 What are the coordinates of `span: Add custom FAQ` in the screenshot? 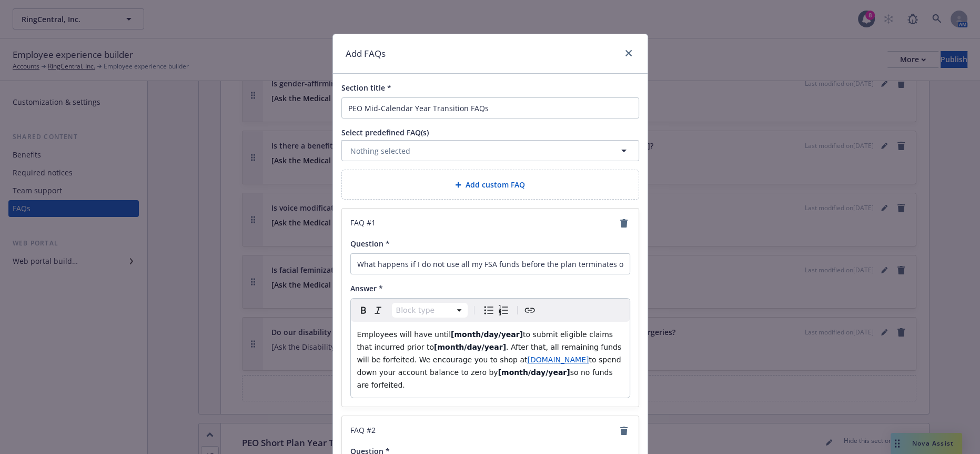 It's located at (495, 184).